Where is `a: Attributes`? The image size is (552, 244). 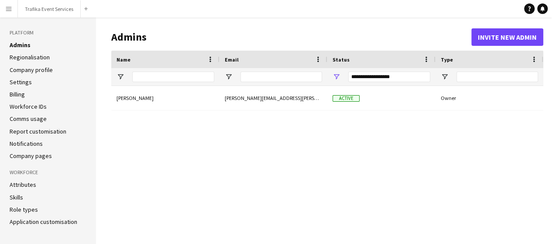 a: Attributes is located at coordinates (23, 185).